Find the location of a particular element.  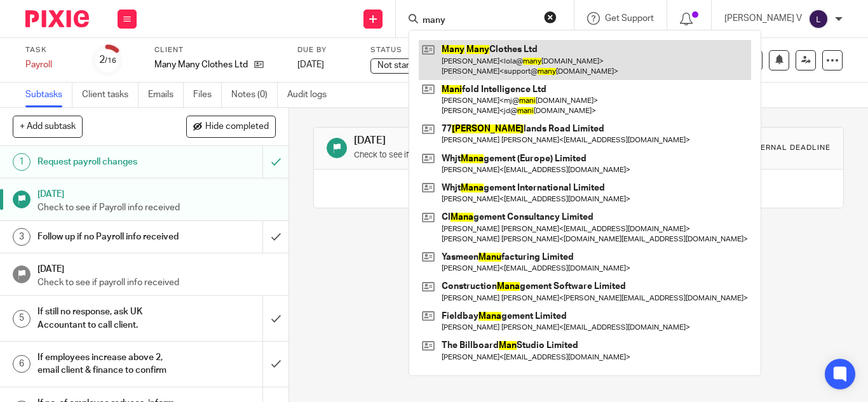

label: Task is located at coordinates (51, 50).